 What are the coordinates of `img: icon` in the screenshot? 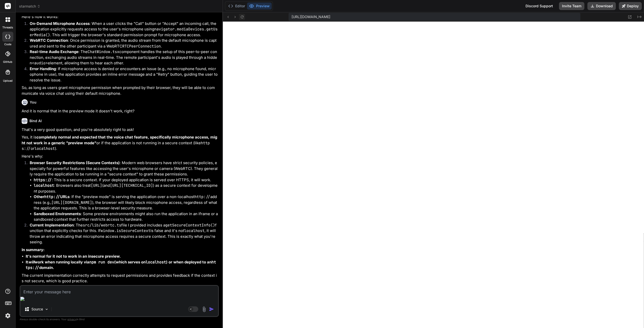 It's located at (211, 309).